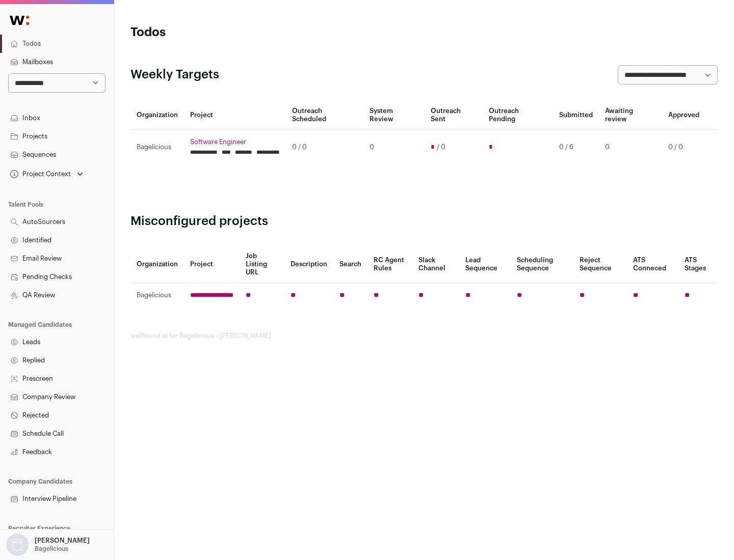 The height and width of the screenshot is (560, 734). Describe the element at coordinates (309, 264) in the screenshot. I see `th: Description` at that location.